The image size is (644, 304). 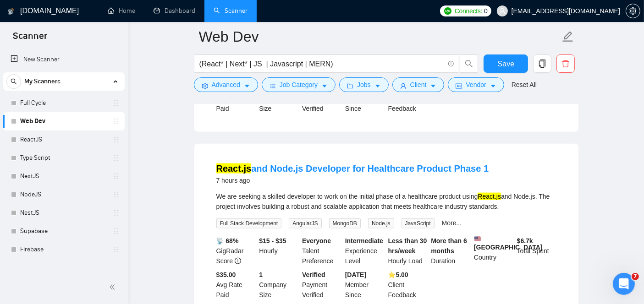 What do you see at coordinates (122, 11) in the screenshot?
I see `a: homeHome` at bounding box center [122, 11].